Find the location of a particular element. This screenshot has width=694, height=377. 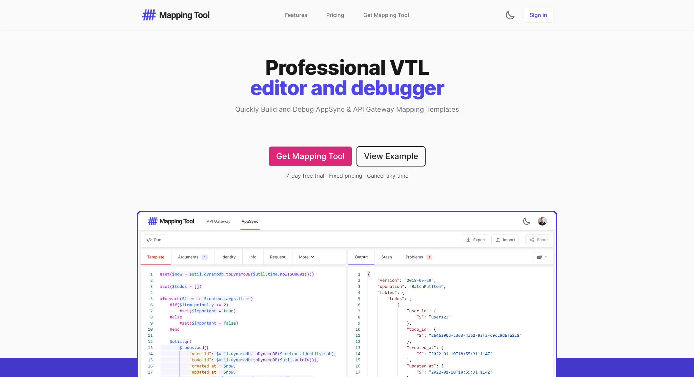

a: View Example is located at coordinates (391, 157).